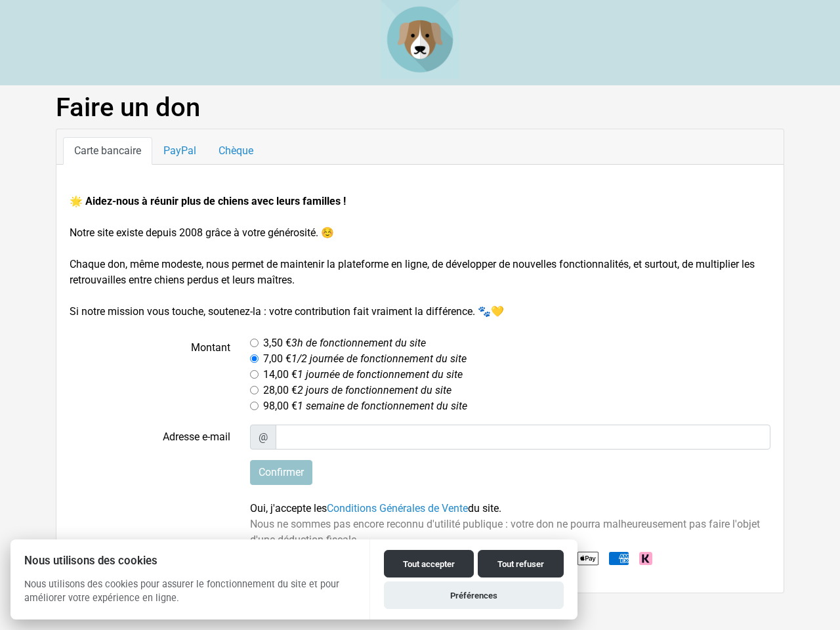  Describe the element at coordinates (379, 358) in the screenshot. I see `i: 1/2 journée de fonctionnement du site` at that location.